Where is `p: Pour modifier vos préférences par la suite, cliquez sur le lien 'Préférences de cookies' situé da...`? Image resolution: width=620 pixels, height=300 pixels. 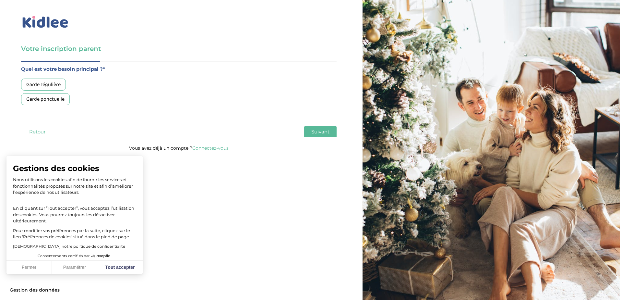 p: Pour modifier vos préférences par la suite, cliquez sur le lien 'Préférences de cookies' situé da... is located at coordinates (75, 233).